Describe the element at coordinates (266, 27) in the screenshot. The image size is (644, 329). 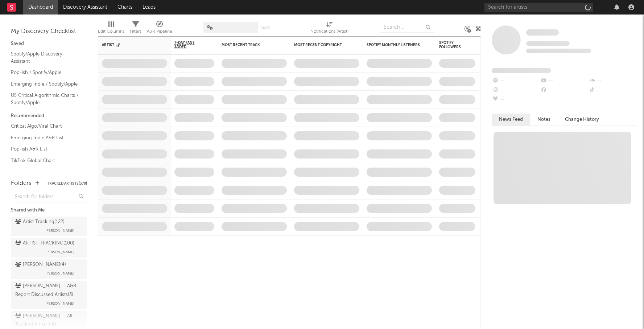
I see `button: Save` at that location.